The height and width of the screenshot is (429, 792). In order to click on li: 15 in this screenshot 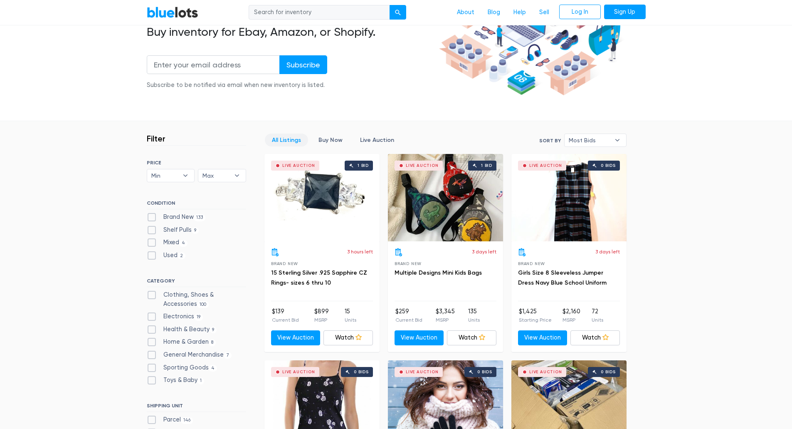, I will do `click(351, 315)`.